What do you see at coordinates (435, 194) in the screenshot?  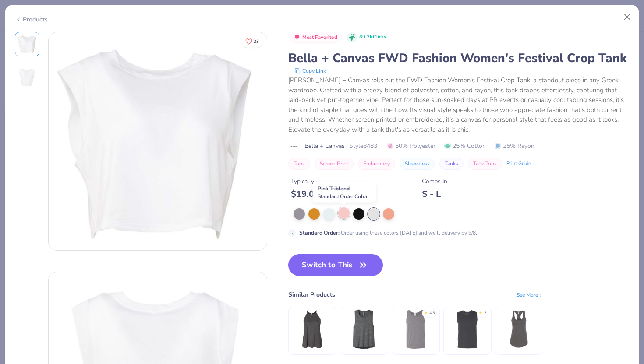 I see `div: S - L` at bounding box center [435, 194].